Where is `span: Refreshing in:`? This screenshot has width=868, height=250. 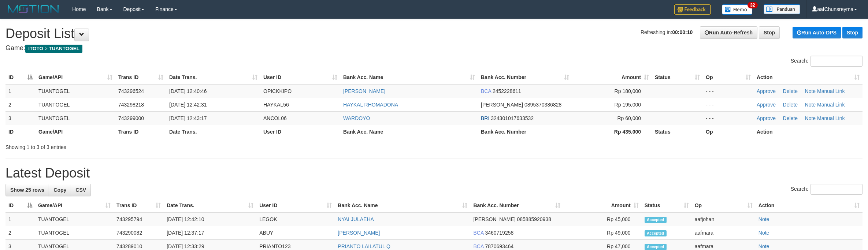 span: Refreshing in: is located at coordinates (667, 32).